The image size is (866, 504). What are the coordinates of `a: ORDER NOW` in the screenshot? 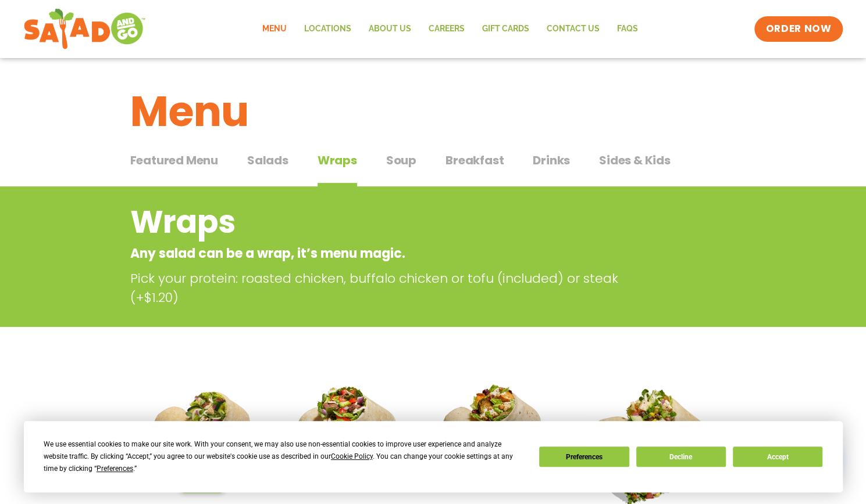 It's located at (799, 29).